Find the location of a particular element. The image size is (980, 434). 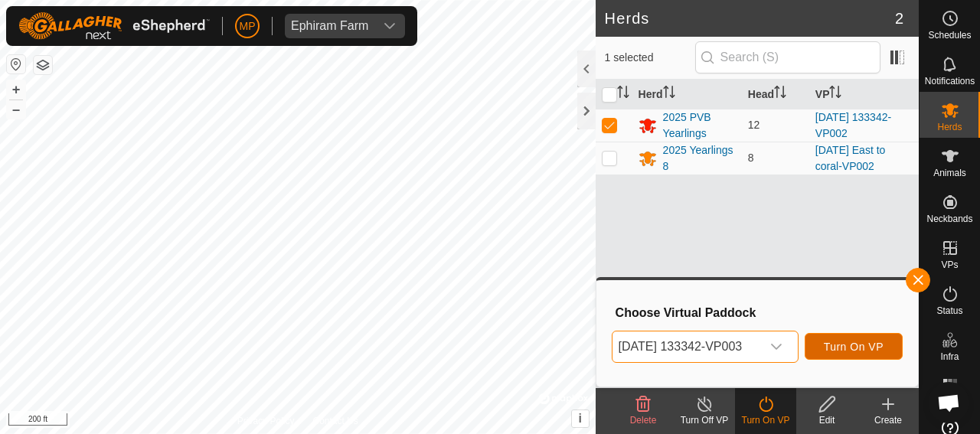

span: Turn On VP is located at coordinates (854, 347).